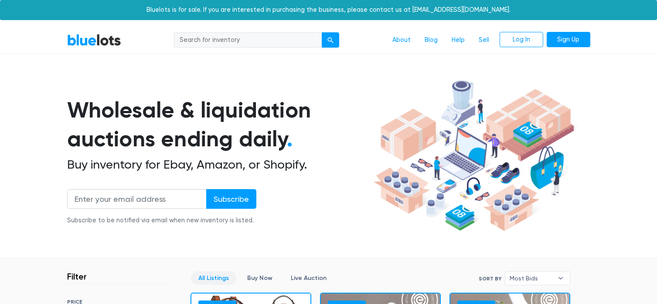 Image resolution: width=657 pixels, height=304 pixels. Describe the element at coordinates (77, 276) in the screenshot. I see `h3: Filter` at that location.